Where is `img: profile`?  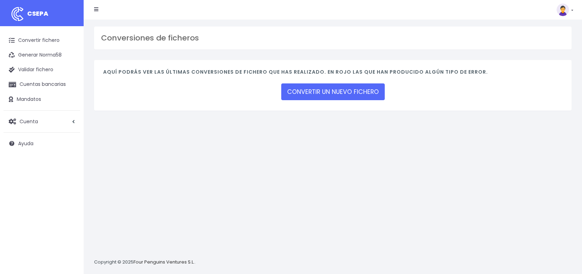 img: profile is located at coordinates (563, 10).